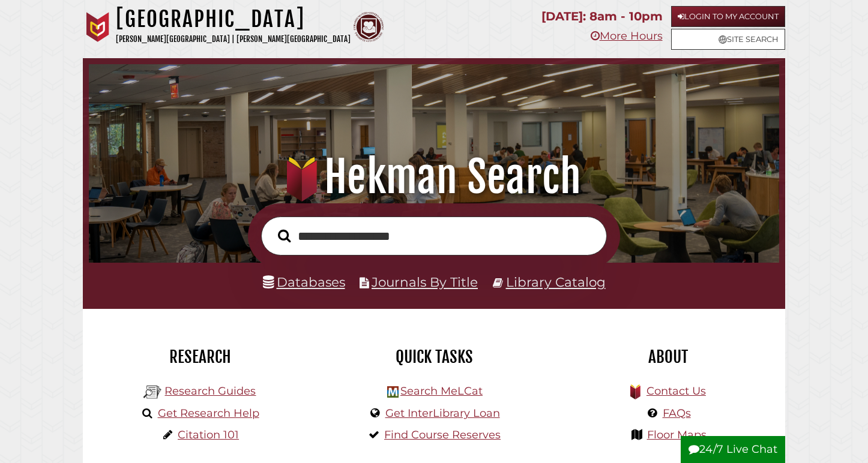 The width and height of the screenshot is (868, 463). What do you see at coordinates (209, 414) in the screenshot?
I see `a: Get Research Help` at bounding box center [209, 414].